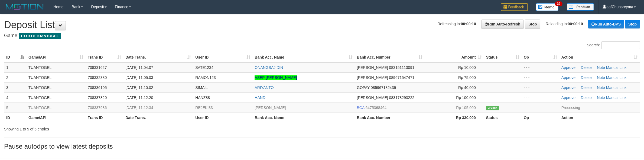 This screenshot has width=644, height=160. What do you see at coordinates (204, 108) in the screenshot?
I see `span: REJEKI33` at bounding box center [204, 108].